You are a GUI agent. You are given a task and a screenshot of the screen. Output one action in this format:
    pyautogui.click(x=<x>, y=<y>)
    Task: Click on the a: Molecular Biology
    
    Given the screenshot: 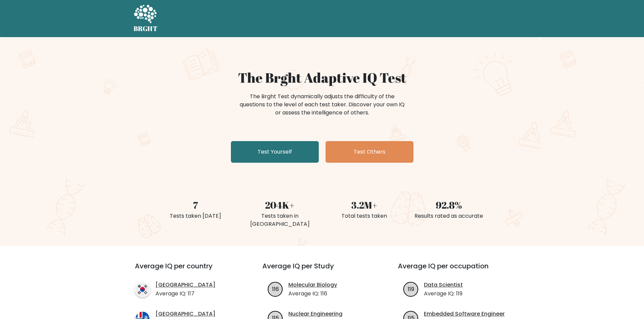 What is the action you would take?
    pyautogui.click(x=313, y=285)
    